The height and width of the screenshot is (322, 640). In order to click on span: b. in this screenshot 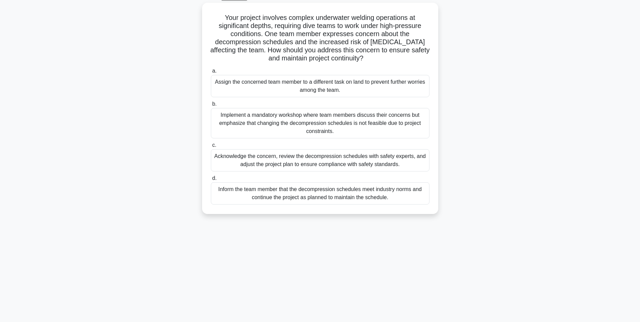, I will do `click(214, 104)`.